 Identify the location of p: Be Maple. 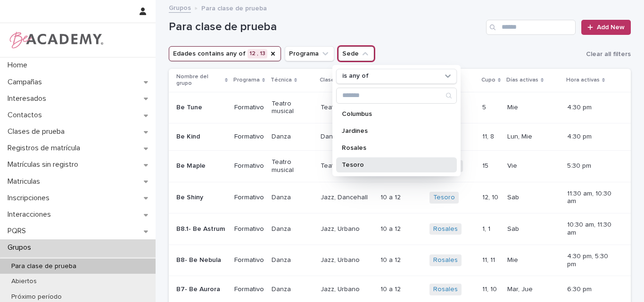
(201, 166).